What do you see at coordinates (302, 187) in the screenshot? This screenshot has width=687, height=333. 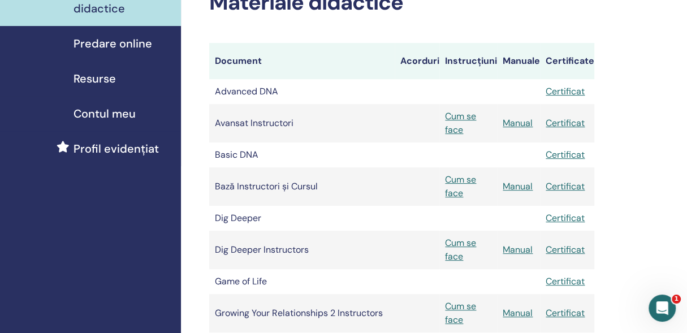 I see `td: Bază Instructori și Cursul` at bounding box center [302, 187].